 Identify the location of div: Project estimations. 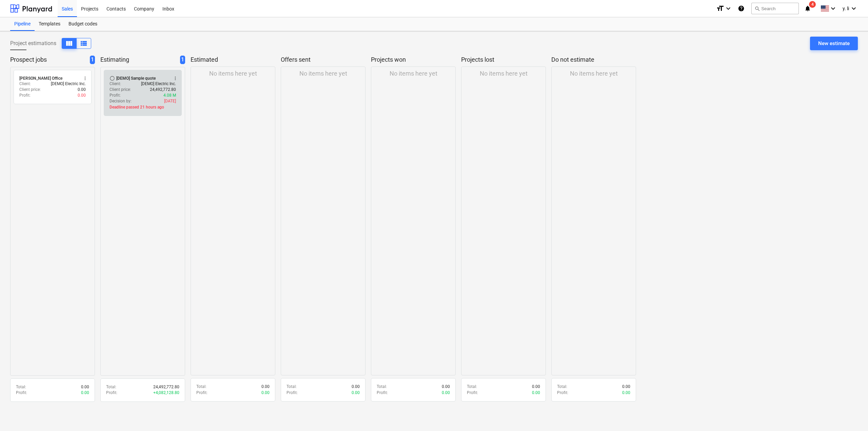
(50, 43).